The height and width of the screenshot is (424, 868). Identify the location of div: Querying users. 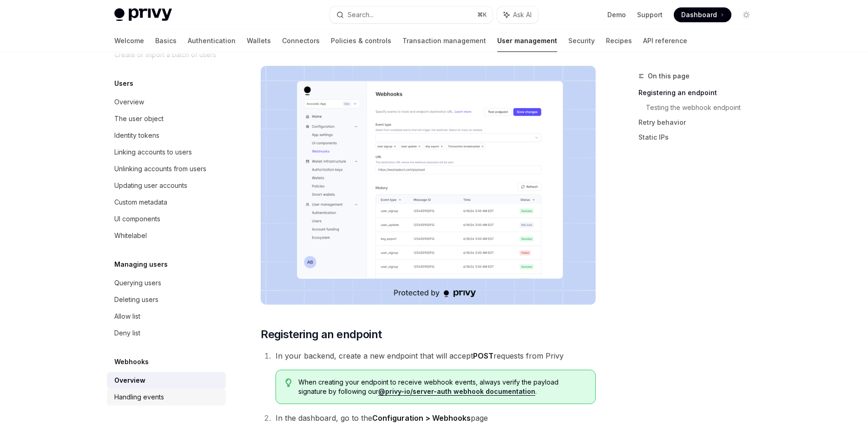
(138, 283).